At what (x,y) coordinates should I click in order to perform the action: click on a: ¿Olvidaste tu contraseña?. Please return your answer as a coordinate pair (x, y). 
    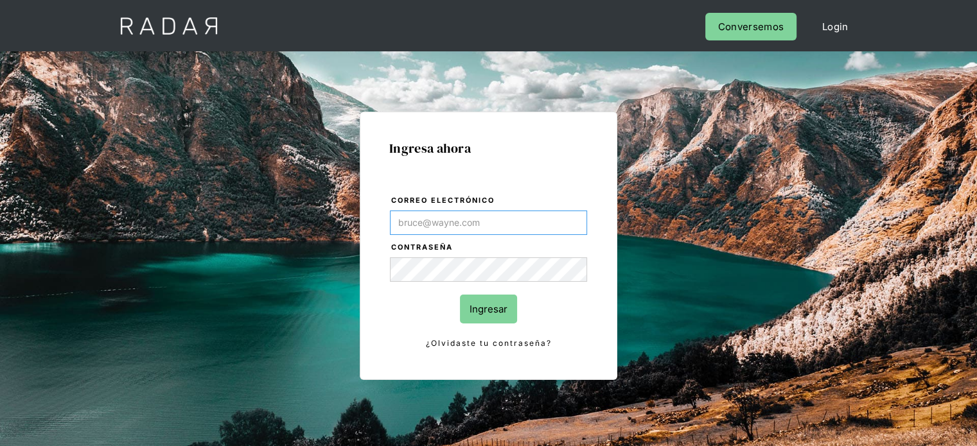
    Looking at the image, I should click on (488, 344).